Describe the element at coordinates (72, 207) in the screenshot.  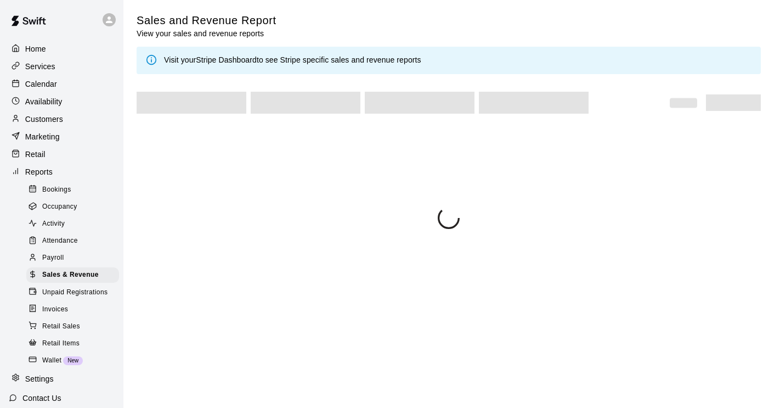
I see `div: Occupancy` at that location.